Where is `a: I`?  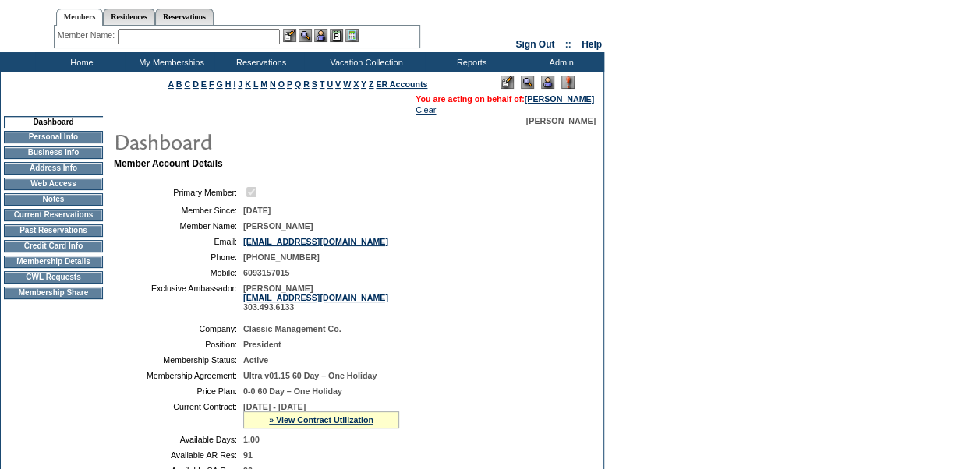
a: I is located at coordinates (234, 84).